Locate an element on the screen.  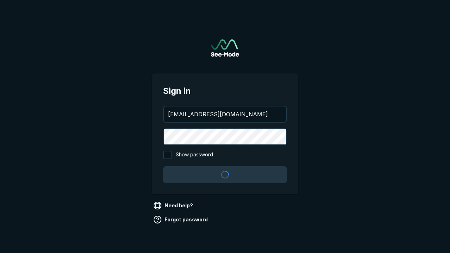
a: Forgot password is located at coordinates (181, 220).